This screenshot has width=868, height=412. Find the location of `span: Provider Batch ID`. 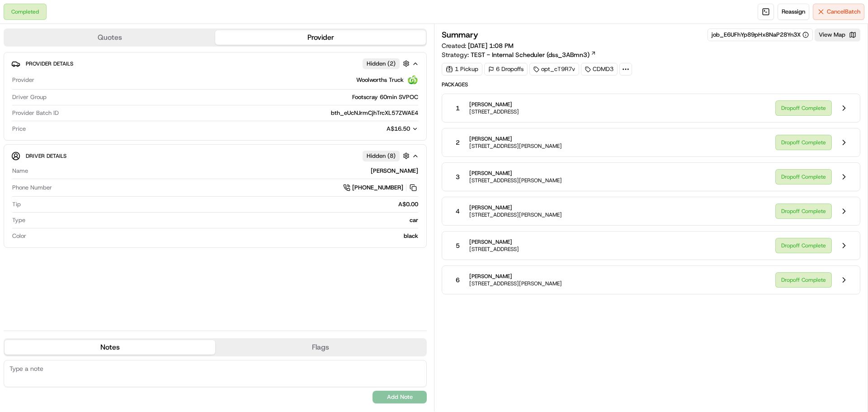

span: Provider Batch ID is located at coordinates (35, 113).